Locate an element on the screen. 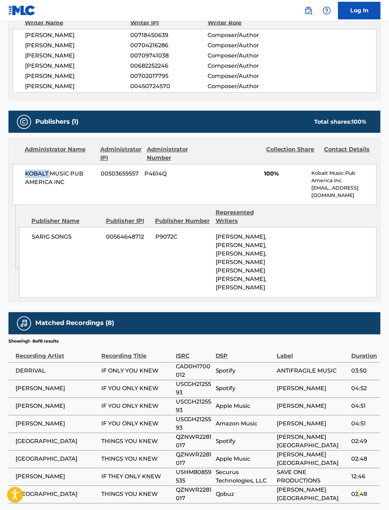 This screenshot has width=389, height=510. span: CAD0H1700012 is located at coordinates (194, 371).